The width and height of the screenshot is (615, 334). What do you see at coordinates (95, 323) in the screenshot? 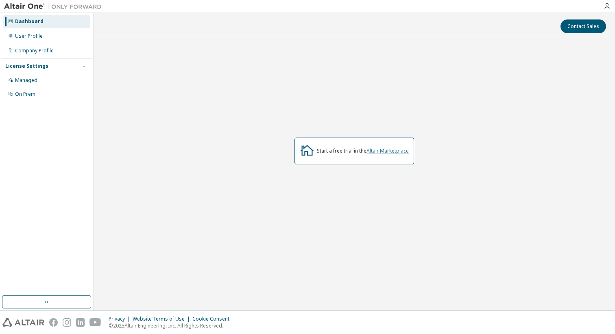
I see `img: youtube.svg` at bounding box center [95, 323].